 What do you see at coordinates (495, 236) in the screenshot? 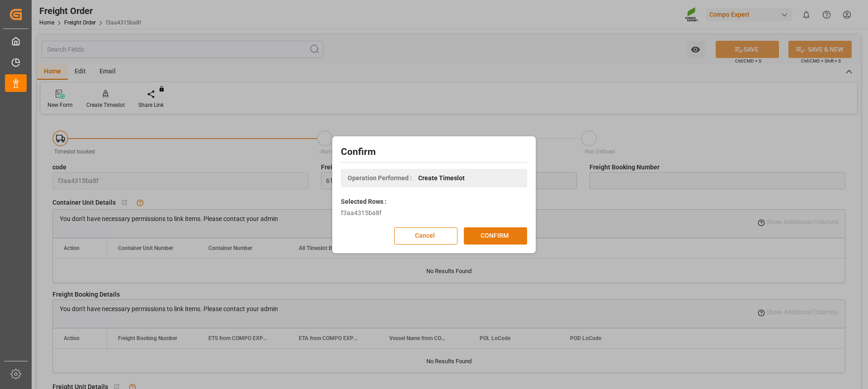
I see `button: CONFIRM` at bounding box center [495, 236].